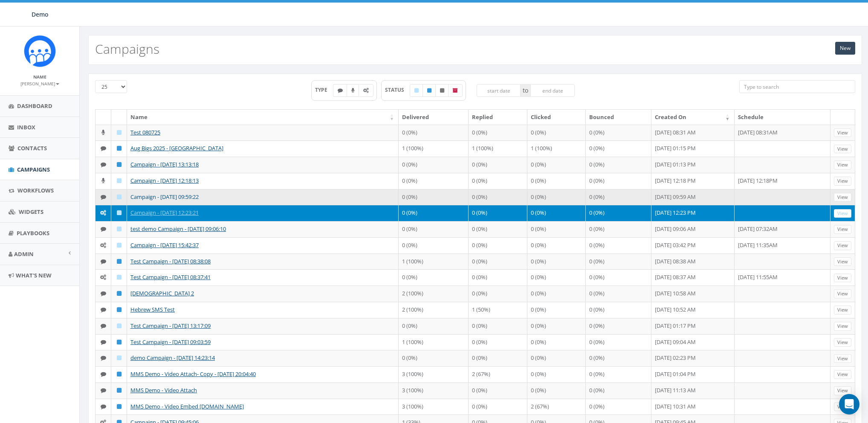 The image size is (868, 423). Describe the element at coordinates (497, 117) in the screenshot. I see `th: Replied` at that location.